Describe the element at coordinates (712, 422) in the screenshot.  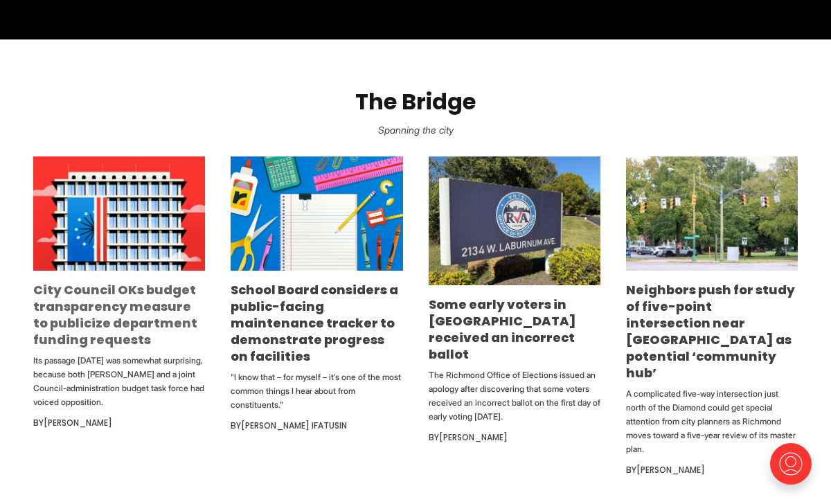
I see `p: A complicated five-way intersection just north of the Diamond could get special attention from ci...` at that location.